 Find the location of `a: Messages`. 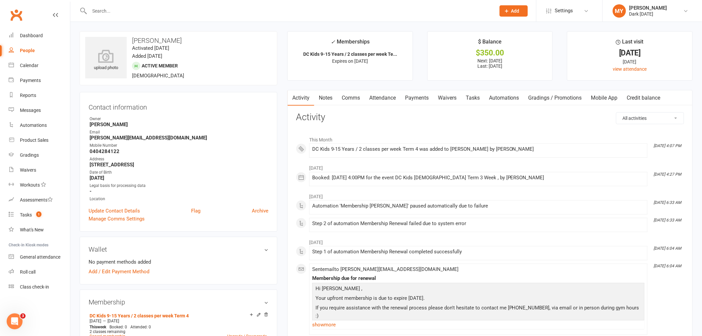

a: Messages is located at coordinates (39, 110).